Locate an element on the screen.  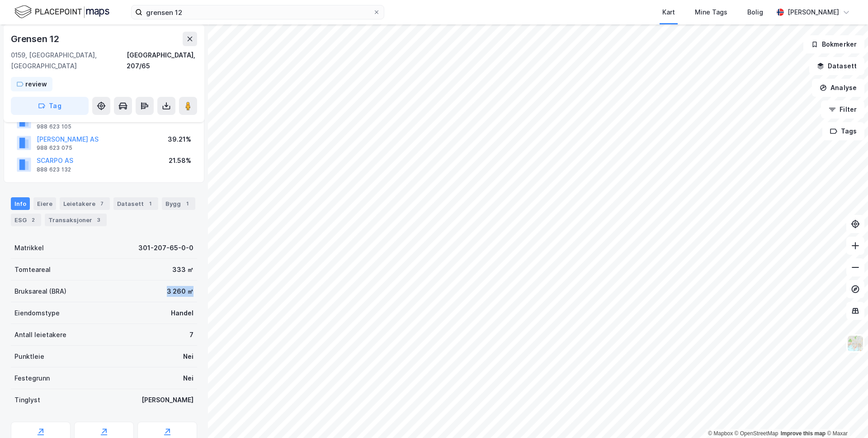
div: 888 623 132 is located at coordinates (54, 170).